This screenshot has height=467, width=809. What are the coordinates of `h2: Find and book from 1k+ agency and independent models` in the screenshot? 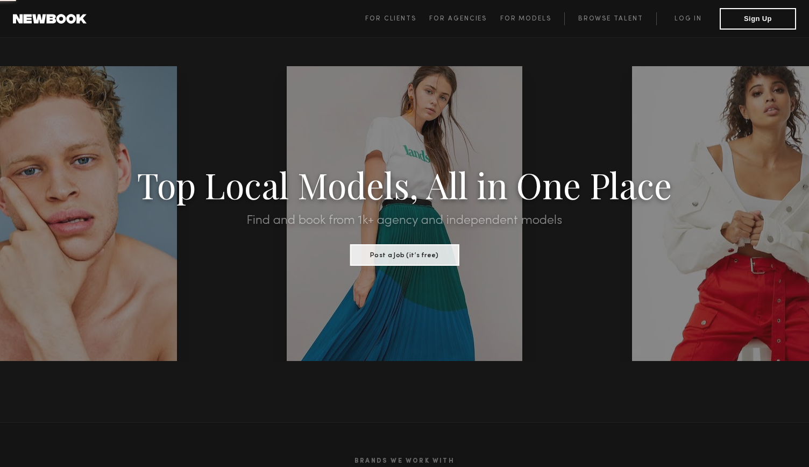 It's located at (404, 220).